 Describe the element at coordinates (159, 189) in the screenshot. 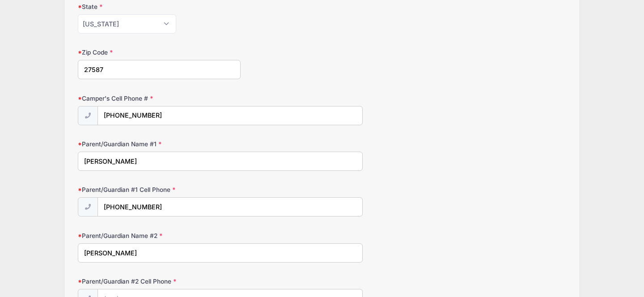

I see `label: Parent/Guardian #1 Cell Phone` at that location.